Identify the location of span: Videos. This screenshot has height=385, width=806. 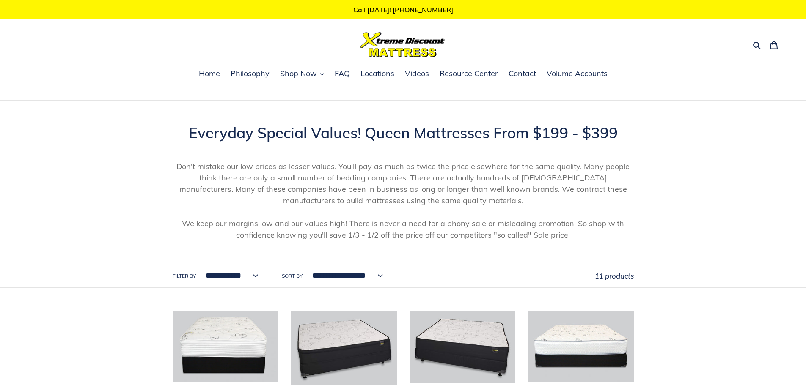
(417, 74).